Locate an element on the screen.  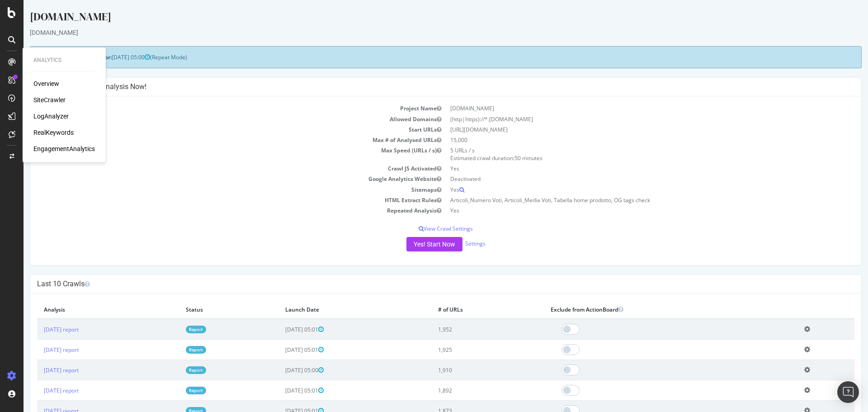
th: # of URLs is located at coordinates (464, 309).